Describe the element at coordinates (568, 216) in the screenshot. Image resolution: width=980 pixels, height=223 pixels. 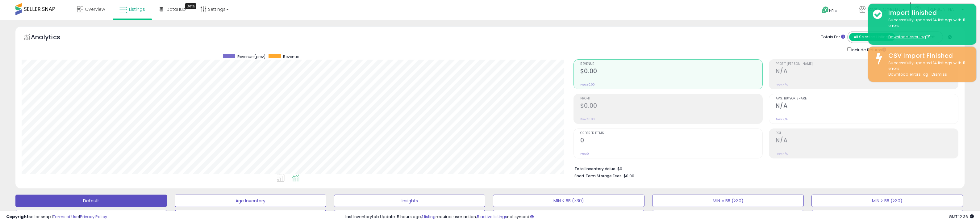
I see `button: Insights (<30, >10)` at that location.